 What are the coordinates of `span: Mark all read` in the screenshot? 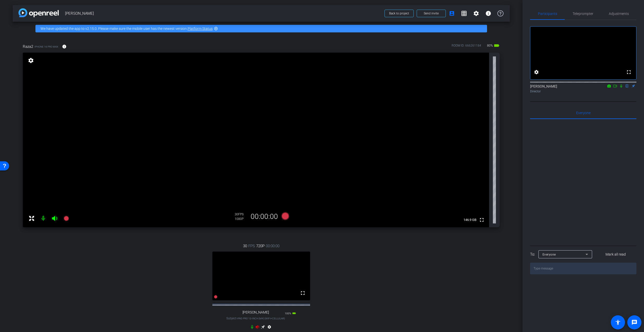 It's located at (616, 254).